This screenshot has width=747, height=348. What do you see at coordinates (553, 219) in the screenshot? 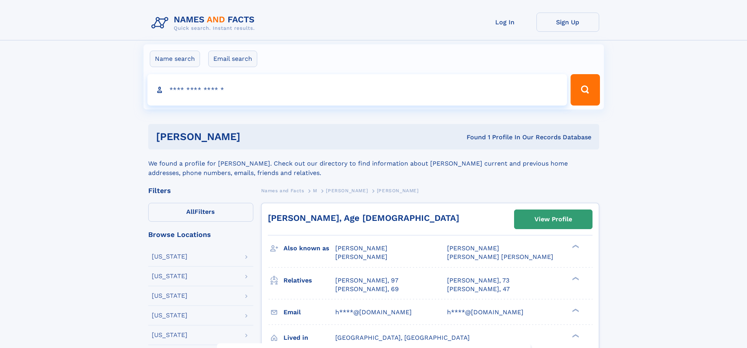
I see `div: View Profile` at bounding box center [553, 219].